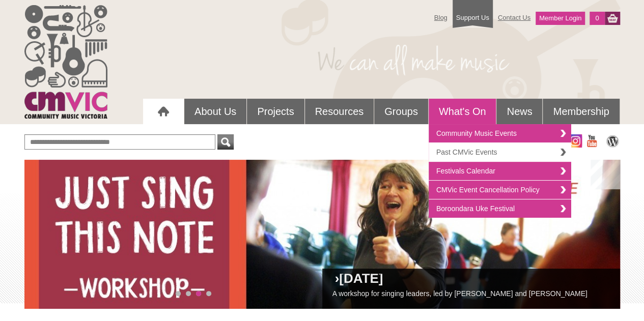 The height and width of the screenshot is (321, 644). I want to click on img: CMVic Blog, so click(613, 141).